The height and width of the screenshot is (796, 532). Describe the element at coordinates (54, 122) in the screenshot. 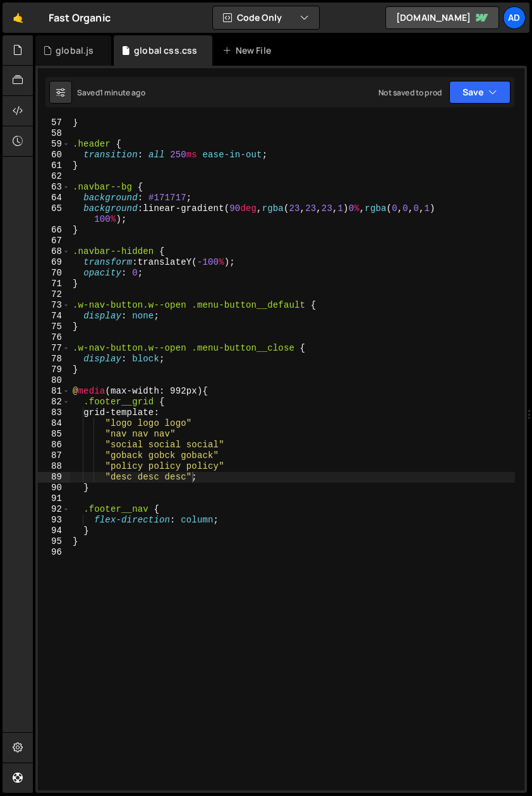

I see `div: 57` at that location.